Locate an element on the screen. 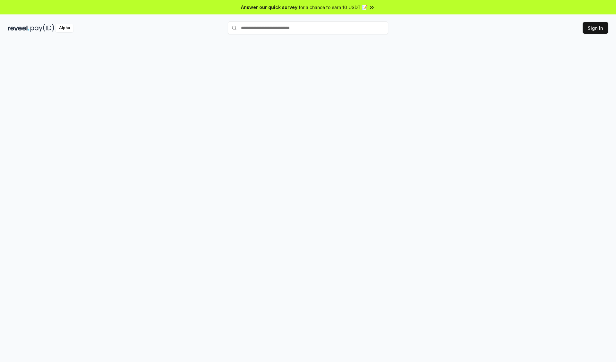  span: for a chance to earn 10 USDT 📝 is located at coordinates (333, 7).